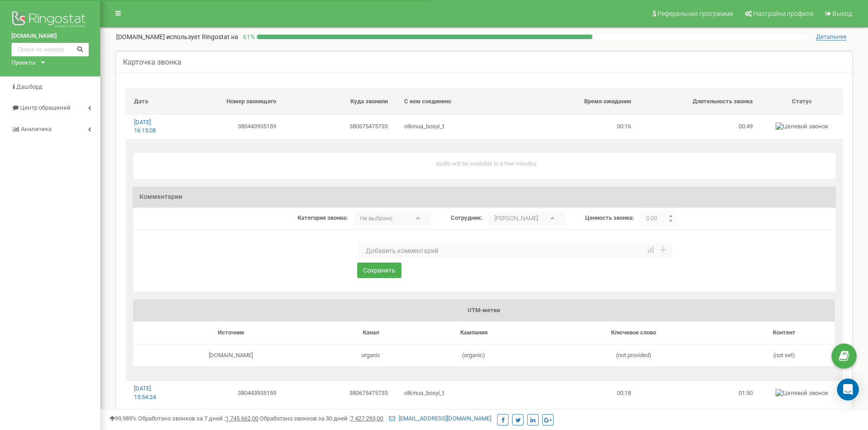  Describe the element at coordinates (202, 37) in the screenshot. I see `span: использует Ringostat на` at that location.